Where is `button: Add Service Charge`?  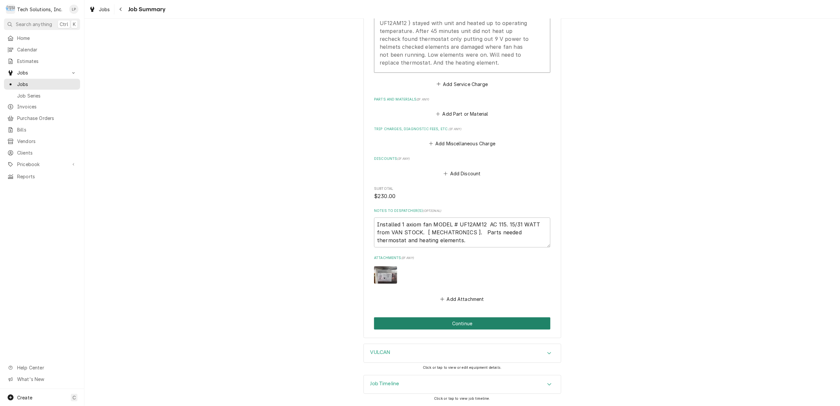
button: Add Service Charge is located at coordinates (462, 84).